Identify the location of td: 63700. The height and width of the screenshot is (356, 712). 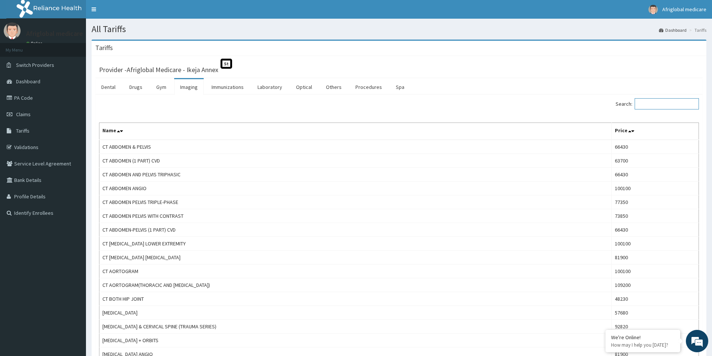
(655, 161).